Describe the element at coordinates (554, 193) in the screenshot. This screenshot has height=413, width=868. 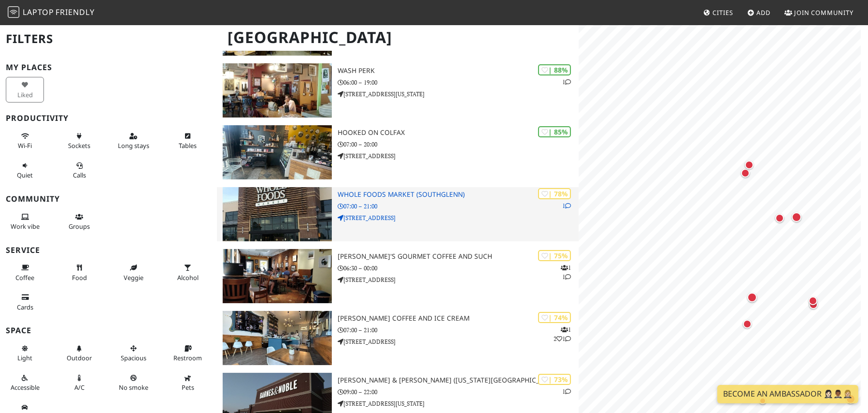
I see `div: | 78%` at that location.